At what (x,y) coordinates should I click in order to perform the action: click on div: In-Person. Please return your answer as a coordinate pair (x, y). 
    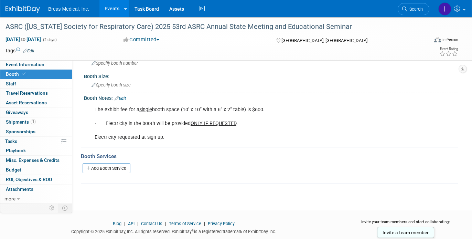
    Looking at the image, I should click on (450, 40).